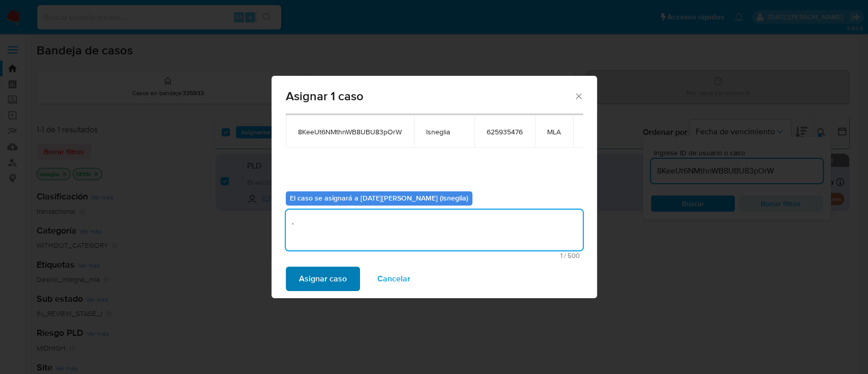 The height and width of the screenshot is (374, 868). I want to click on span: Cancelar, so click(394, 279).